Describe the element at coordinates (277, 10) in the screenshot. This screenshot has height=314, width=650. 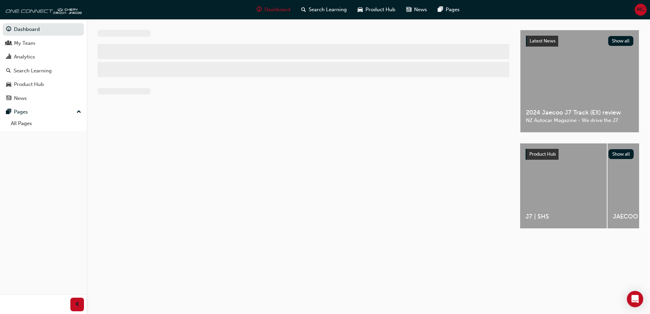
I see `span: Dashboard` at that location.